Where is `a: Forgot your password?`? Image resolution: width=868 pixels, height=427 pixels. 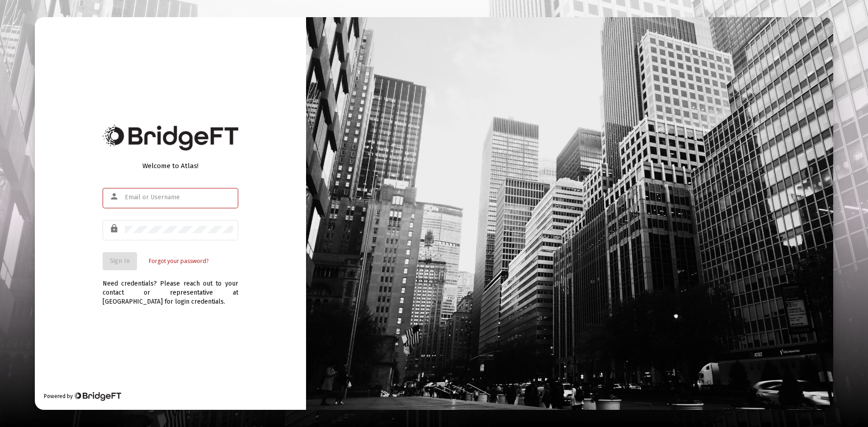
a: Forgot your password? is located at coordinates (179, 261).